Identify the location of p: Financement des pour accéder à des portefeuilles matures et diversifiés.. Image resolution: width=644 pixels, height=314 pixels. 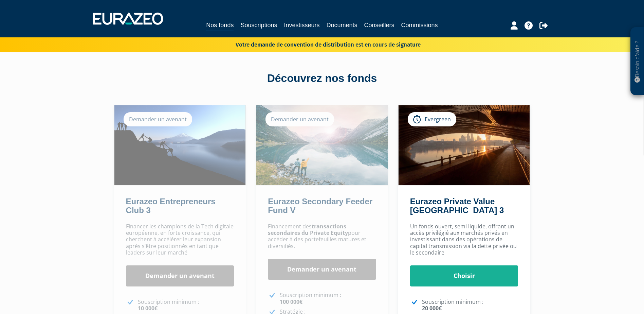
(322, 236).